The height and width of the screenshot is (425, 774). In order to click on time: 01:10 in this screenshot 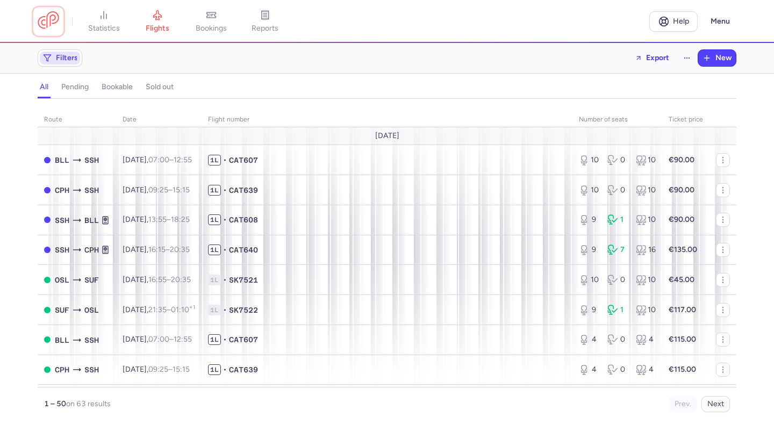, I will do `click(183, 310)`.